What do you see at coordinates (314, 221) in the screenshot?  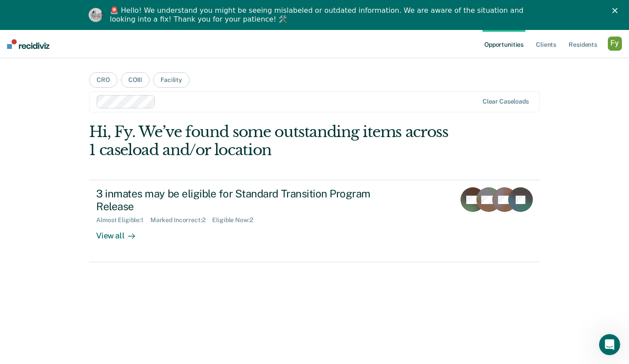 I see `a: 3 inmates may be eligible for Standard Transition Program ReleaseAlmost Eligible:1Marked Incorrec...` at bounding box center [314, 221].